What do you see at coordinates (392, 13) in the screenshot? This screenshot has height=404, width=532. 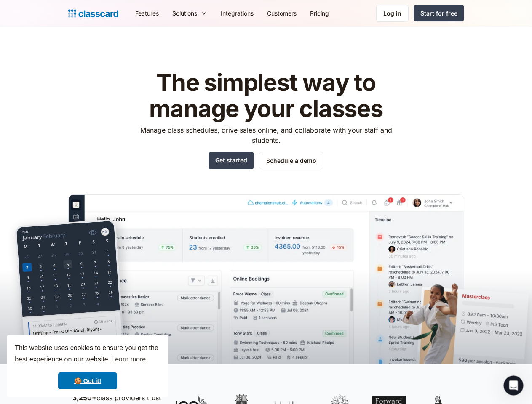 I see `div: Log in` at bounding box center [392, 13].